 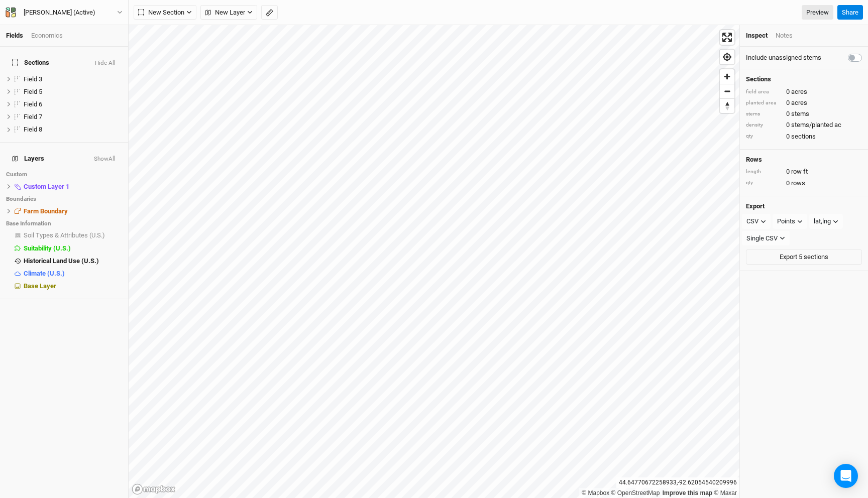 What do you see at coordinates (73, 130) in the screenshot?
I see `div: Field 8` at bounding box center [73, 130].